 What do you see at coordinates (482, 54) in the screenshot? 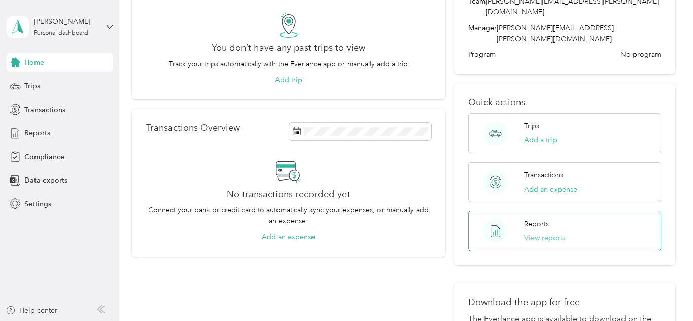
I see `span: Program` at bounding box center [482, 54].